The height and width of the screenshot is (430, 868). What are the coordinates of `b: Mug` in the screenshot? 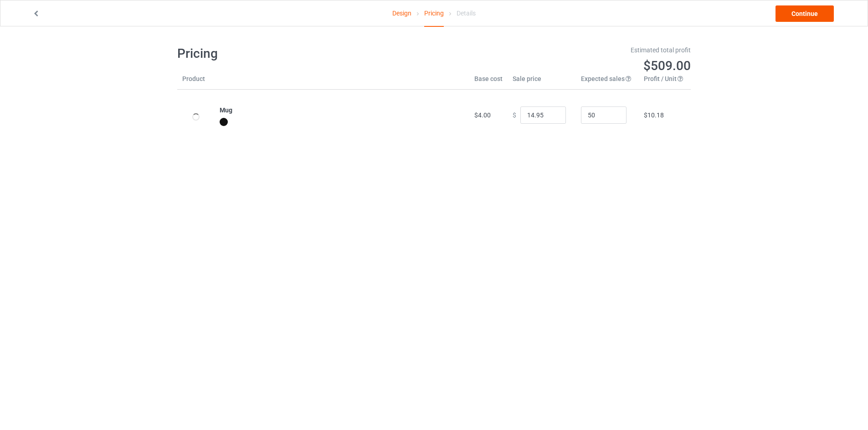 It's located at (226, 110).